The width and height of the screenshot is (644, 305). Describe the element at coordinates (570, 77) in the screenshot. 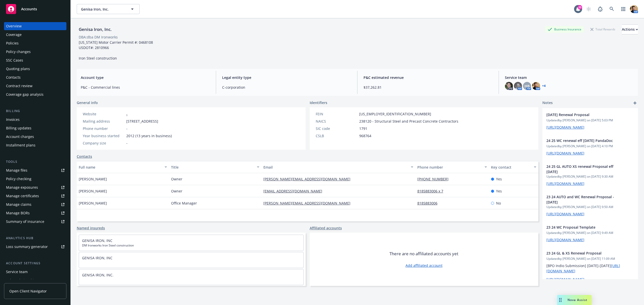

I see `span: Service team` at that location.